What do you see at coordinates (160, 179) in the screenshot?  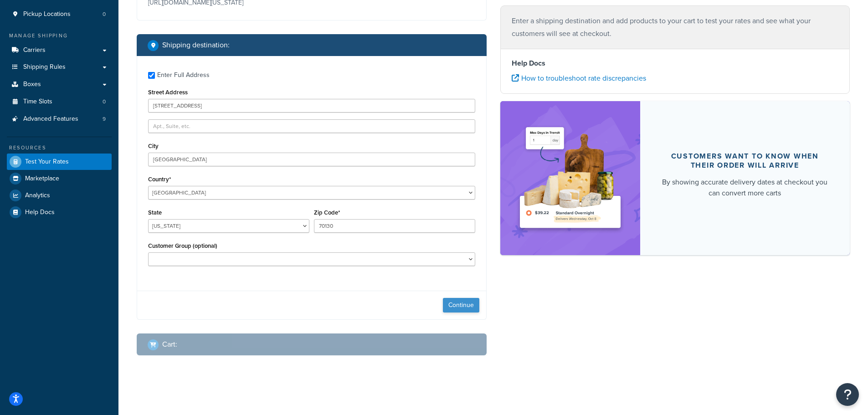 I see `label: Country*` at bounding box center [160, 179].